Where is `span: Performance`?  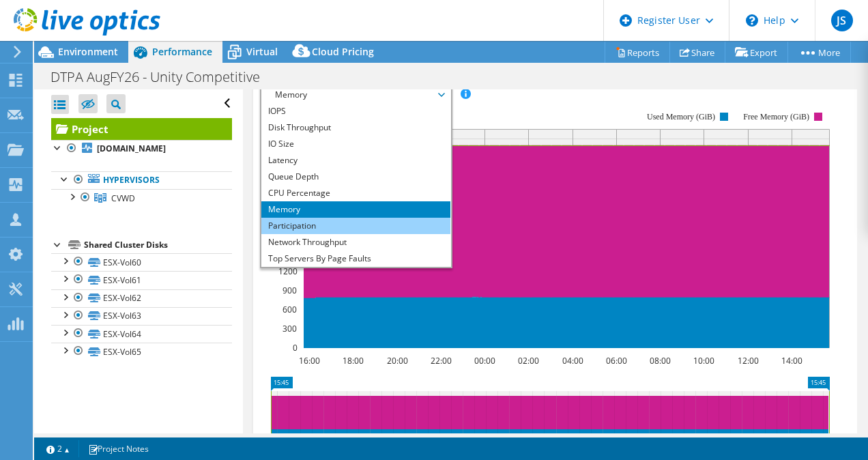
span: Performance is located at coordinates (183, 52).